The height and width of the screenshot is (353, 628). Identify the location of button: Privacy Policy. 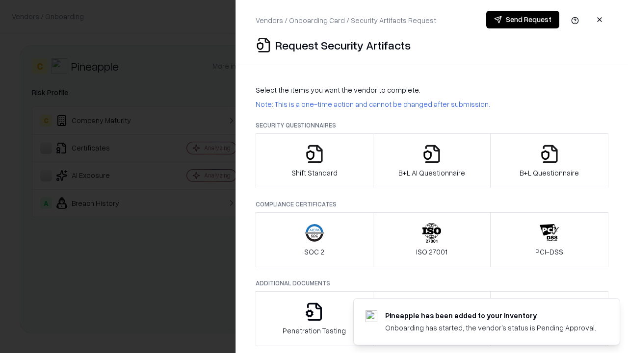
(432, 319).